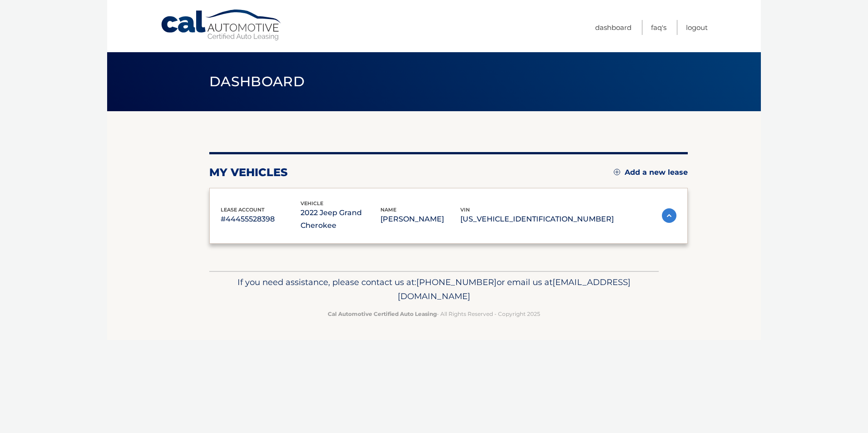  Describe the element at coordinates (434, 314) in the screenshot. I see `p: - All Rights Reserved - Copyright 2025` at that location.